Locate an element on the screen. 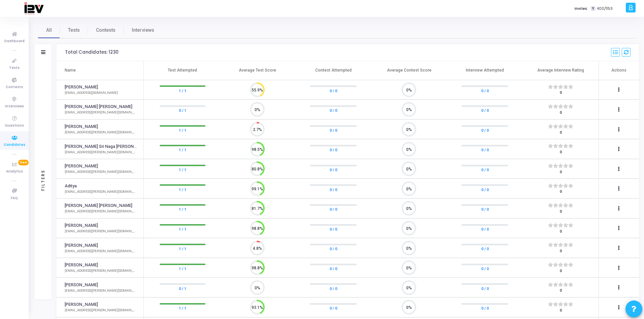 The image size is (644, 319). div: Name is located at coordinates (70, 70).